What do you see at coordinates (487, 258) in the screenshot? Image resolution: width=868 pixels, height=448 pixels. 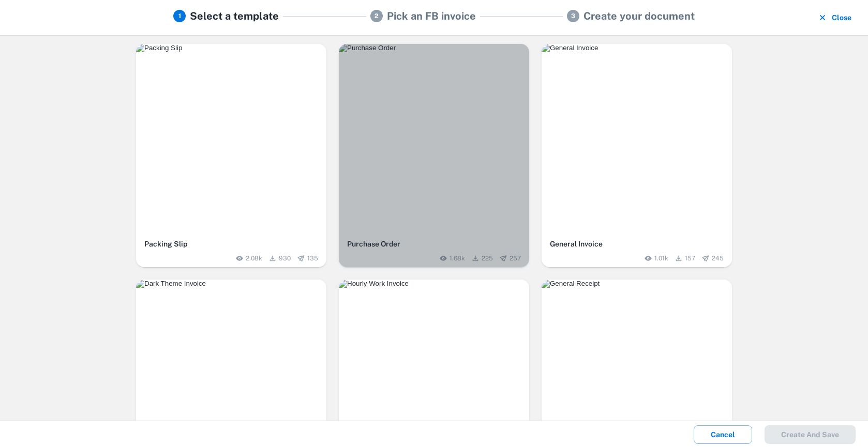 I see `span: 225` at bounding box center [487, 258].